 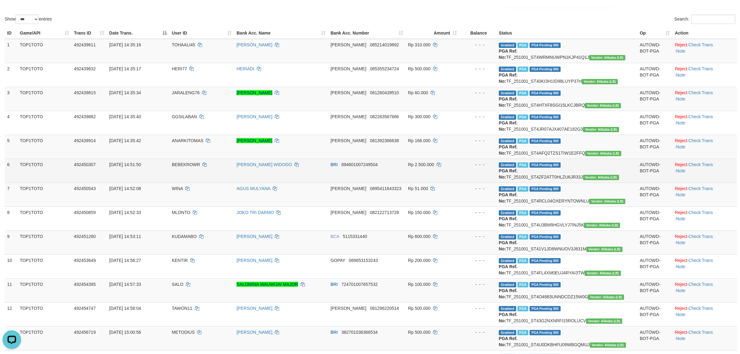 What do you see at coordinates (177, 284) in the screenshot?
I see `span: SALO` at bounding box center [177, 284].